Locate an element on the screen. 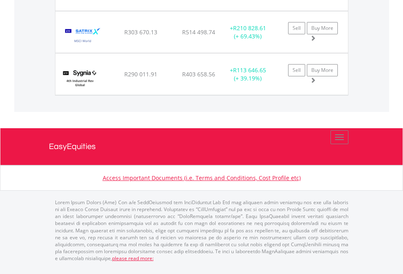 The image size is (403, 274). span: R290 011.91 is located at coordinates (141, 74).